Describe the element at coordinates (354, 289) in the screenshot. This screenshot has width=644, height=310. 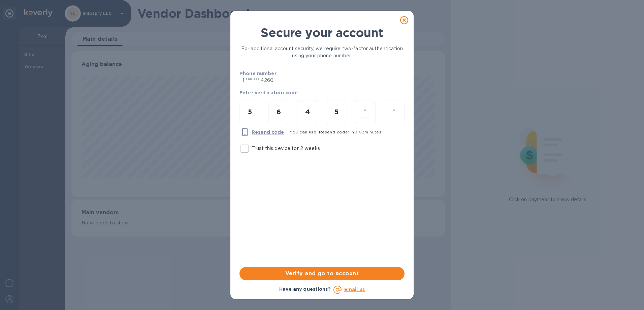
I see `a: Email us` at that location.